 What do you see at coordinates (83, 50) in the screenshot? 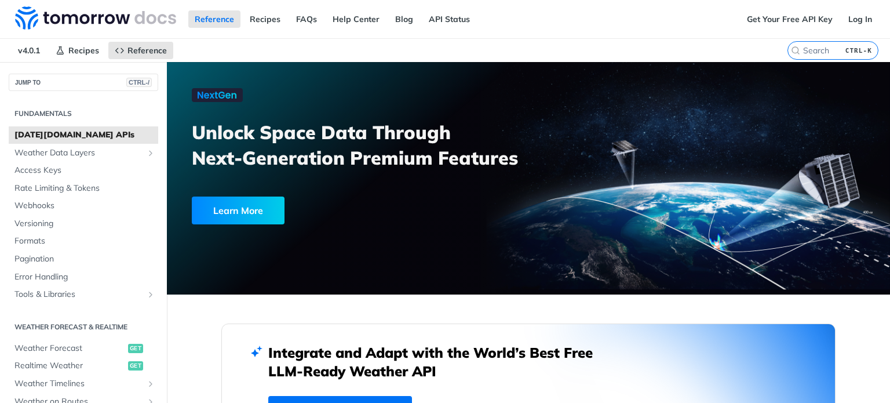
I see `span: Recipes` at bounding box center [83, 50].